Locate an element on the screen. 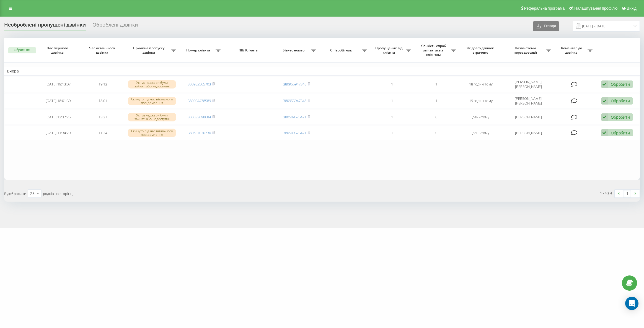 Image resolution: width=644 pixels, height=328 pixels. a: 380504478589 is located at coordinates (199, 100).